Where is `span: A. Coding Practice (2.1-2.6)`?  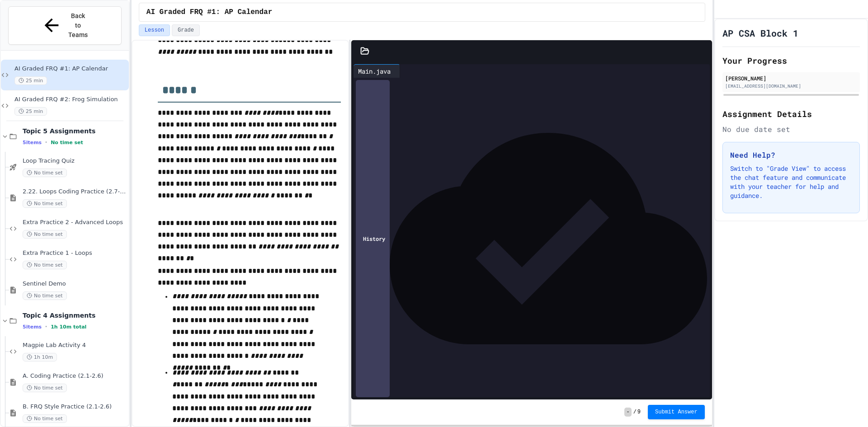
span: A. Coding Practice (2.1-2.6) is located at coordinates (75, 376).